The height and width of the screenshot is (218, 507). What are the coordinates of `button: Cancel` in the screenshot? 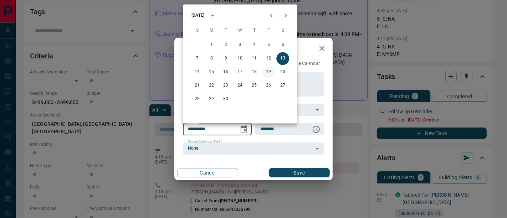 It's located at (208, 173).